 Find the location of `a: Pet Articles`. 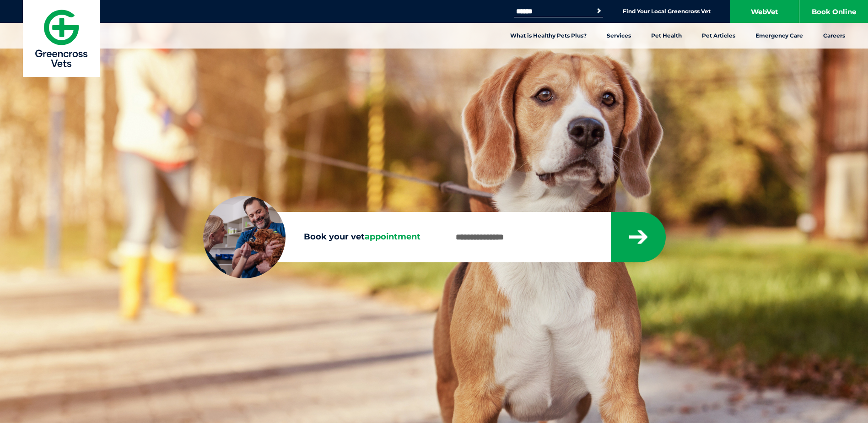

a: Pet Articles is located at coordinates (718, 36).